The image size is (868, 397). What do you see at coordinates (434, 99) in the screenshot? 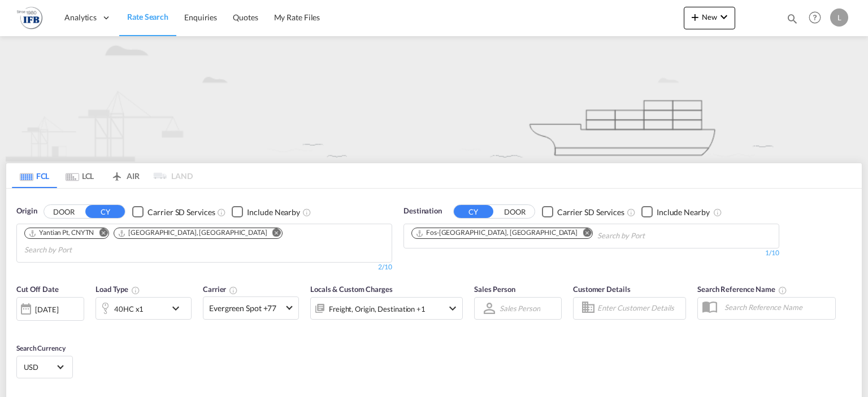
I see `img: new-FCL.png` at bounding box center [434, 99].